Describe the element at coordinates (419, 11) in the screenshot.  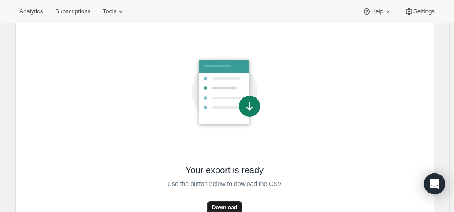
I see `button: Settings` at that location.